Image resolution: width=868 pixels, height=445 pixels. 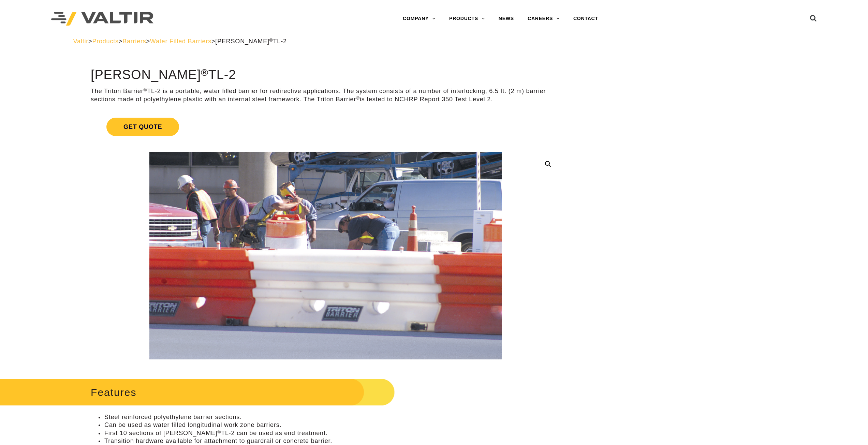 What do you see at coordinates (181, 41) in the screenshot?
I see `span: Water Filled Barriers` at bounding box center [181, 41].